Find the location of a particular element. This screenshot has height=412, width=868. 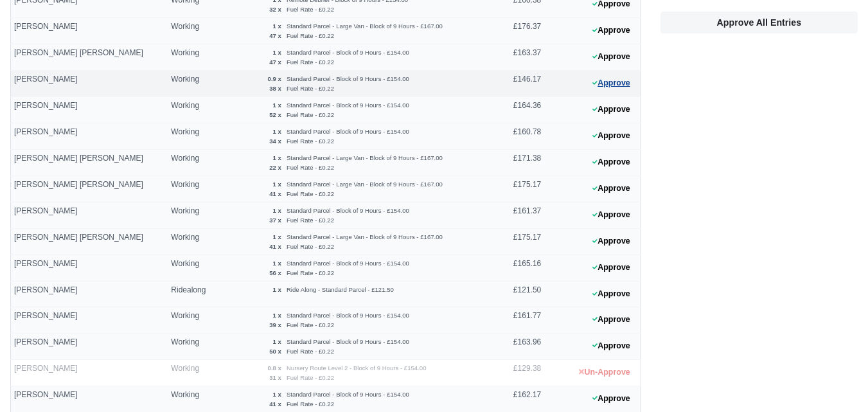

td: £163.96 is located at coordinates (515, 346).